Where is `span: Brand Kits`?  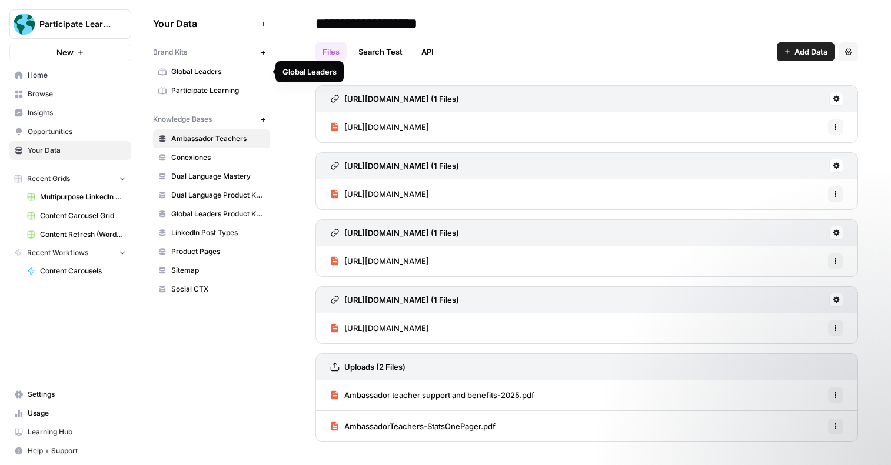
span: Brand Kits is located at coordinates (170, 52).